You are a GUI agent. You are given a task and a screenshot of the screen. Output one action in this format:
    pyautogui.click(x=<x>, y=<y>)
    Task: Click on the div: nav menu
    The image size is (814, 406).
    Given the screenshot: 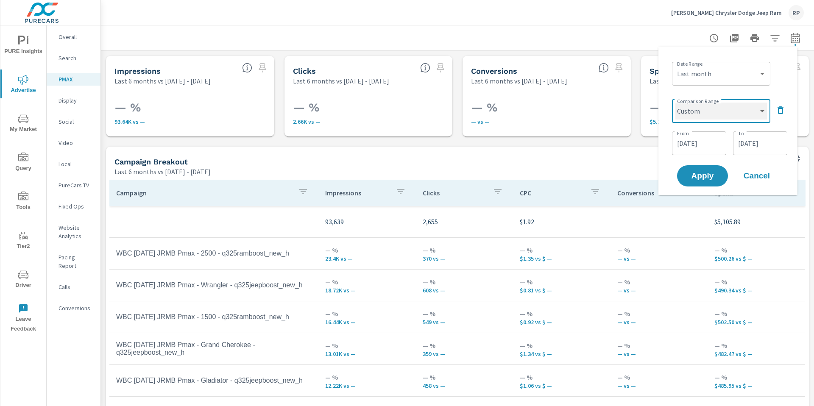 What is the action you would take?
    pyautogui.click(x=23, y=181)
    